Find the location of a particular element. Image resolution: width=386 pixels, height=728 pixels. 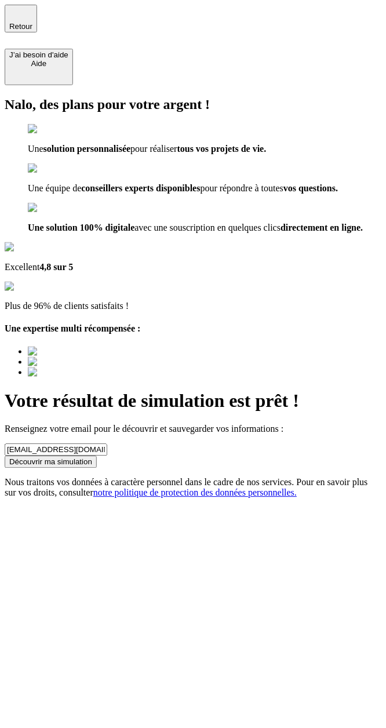

span: Retour is located at coordinates (21, 26).